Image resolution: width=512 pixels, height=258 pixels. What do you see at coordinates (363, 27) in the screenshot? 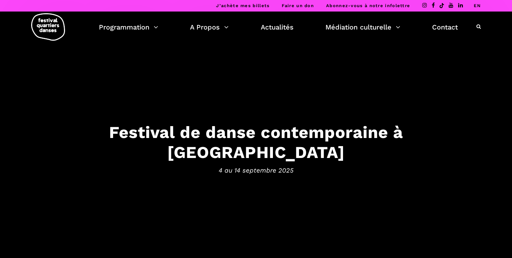
I see `a: Médiation culturelle` at bounding box center [363, 27].